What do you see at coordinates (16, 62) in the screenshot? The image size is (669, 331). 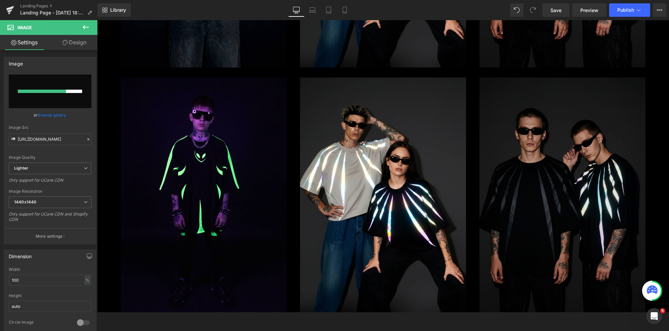 I see `div: Image` at bounding box center [16, 62].